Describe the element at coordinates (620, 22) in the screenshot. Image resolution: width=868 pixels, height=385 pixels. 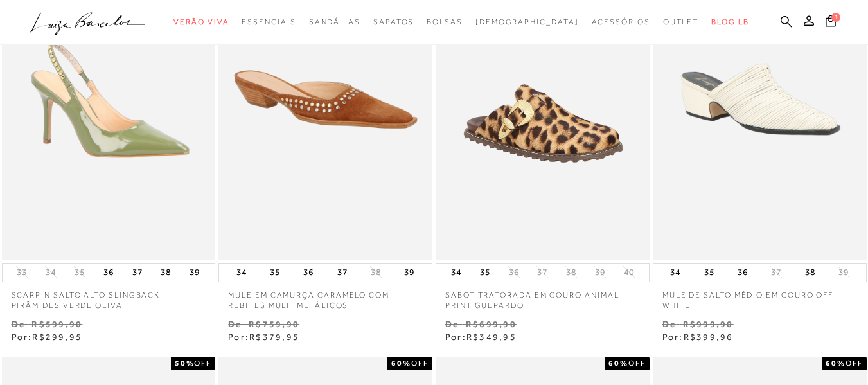
I see `span: Acessórios` at that location.